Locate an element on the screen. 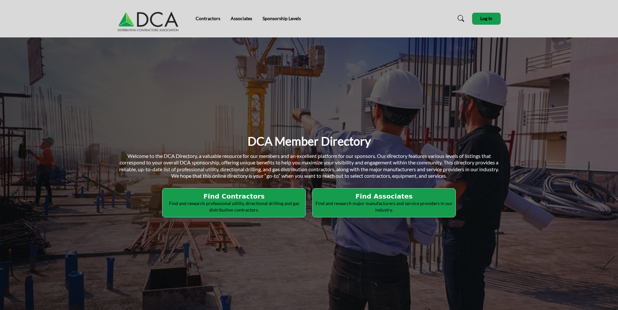 The height and width of the screenshot is (310, 618). a: Sponsorship Levels is located at coordinates (282, 18).